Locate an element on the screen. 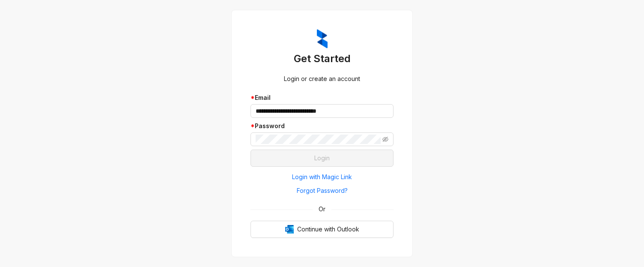 The image size is (644, 267). span: Login with Magic Link is located at coordinates (322, 177).